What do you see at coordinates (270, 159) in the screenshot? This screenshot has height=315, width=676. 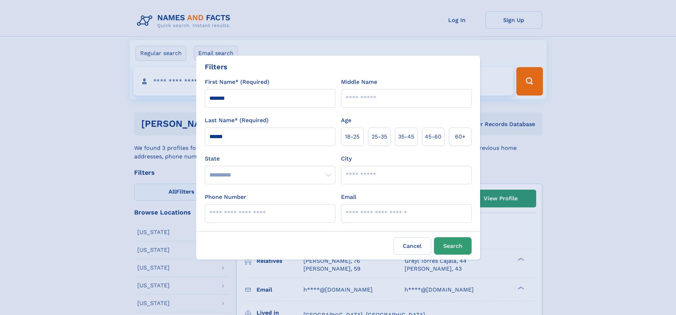 I see `label: State` at bounding box center [270, 159].